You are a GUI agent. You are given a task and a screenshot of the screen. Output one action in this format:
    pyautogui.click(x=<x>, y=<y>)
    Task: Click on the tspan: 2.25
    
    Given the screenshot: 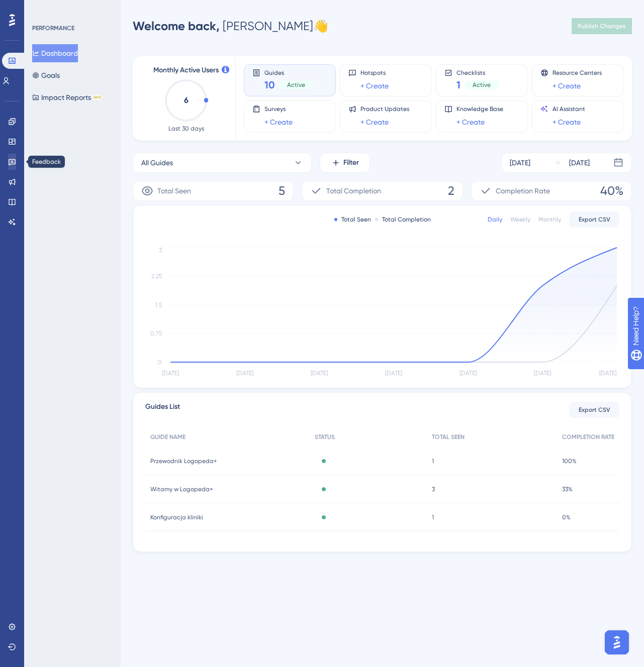 What is the action you would take?
    pyautogui.click(x=156, y=276)
    